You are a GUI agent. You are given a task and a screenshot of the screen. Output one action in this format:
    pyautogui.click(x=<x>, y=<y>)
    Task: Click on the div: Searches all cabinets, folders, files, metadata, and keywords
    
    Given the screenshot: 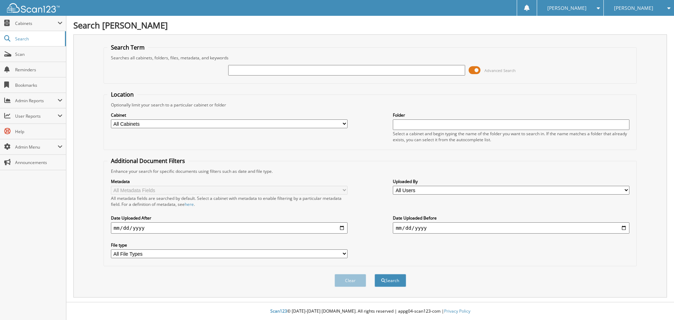 What is the action you would take?
    pyautogui.click(x=370, y=58)
    